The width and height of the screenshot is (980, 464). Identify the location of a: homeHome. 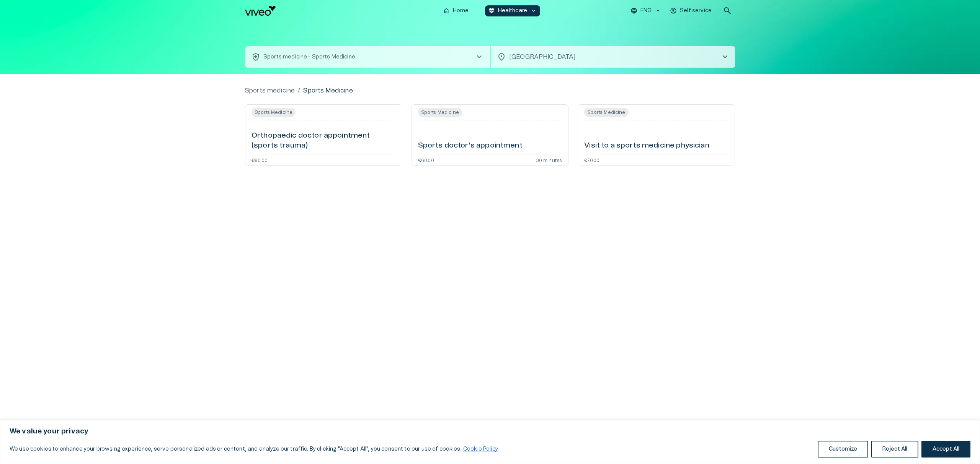
(456, 11).